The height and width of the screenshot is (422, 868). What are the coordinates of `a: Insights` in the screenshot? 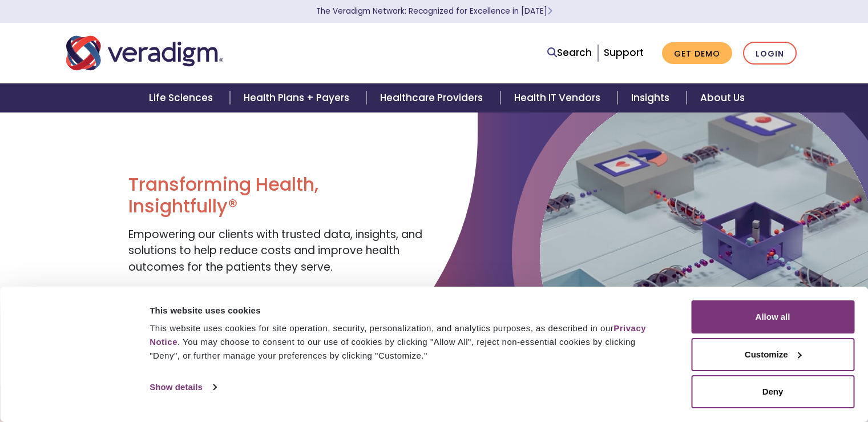 It's located at (652, 98).